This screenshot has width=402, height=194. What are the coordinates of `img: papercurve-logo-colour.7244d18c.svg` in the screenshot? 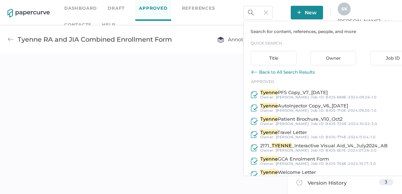 It's located at (29, 13).